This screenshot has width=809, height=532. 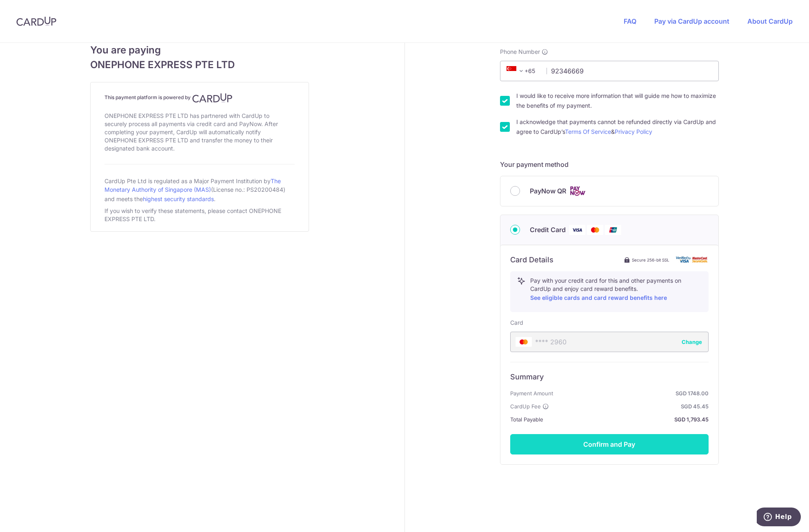 I want to click on a: Pay via CardUp account, so click(x=692, y=21).